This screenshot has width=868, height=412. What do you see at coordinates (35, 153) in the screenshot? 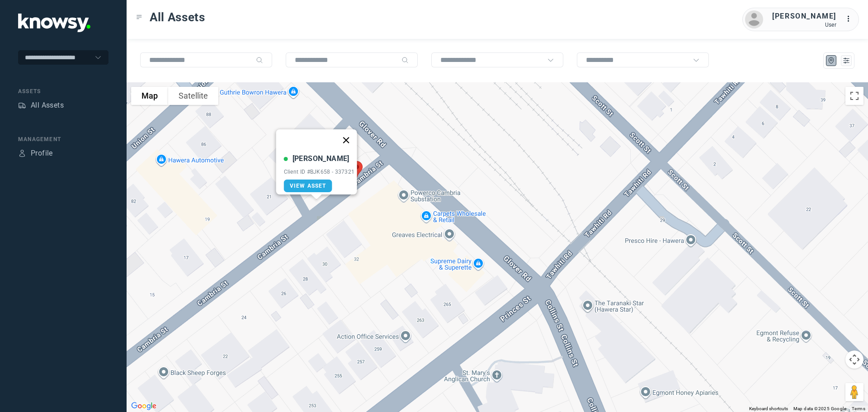
I see `a: ProfileProfile` at bounding box center [35, 153].